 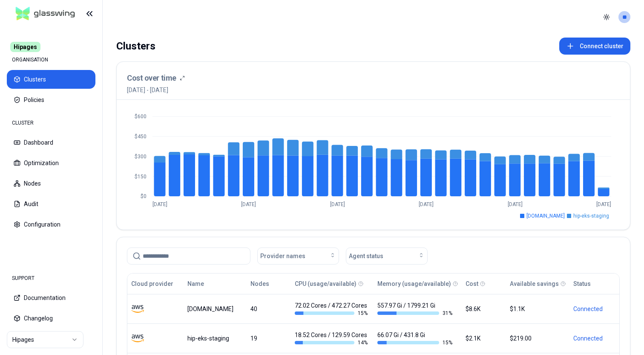 I want to click on tspan: $450, so click(x=141, y=136).